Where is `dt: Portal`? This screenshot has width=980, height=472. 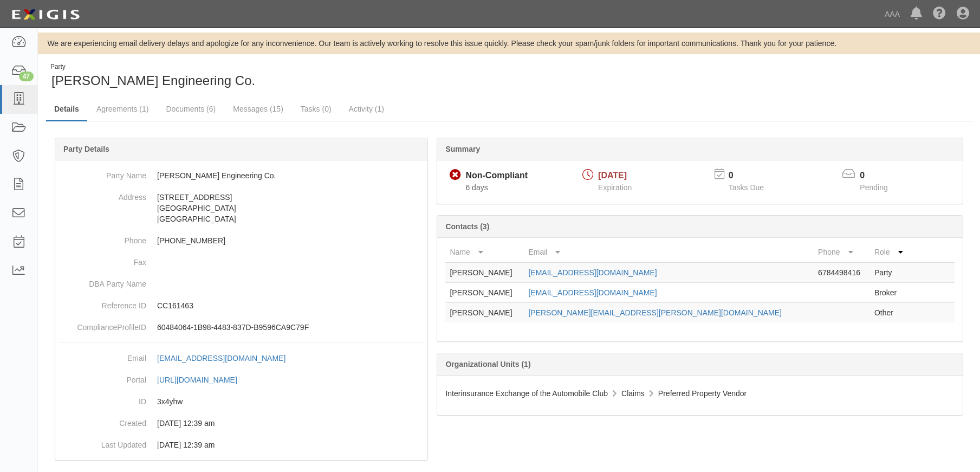 dt: Portal is located at coordinates (103, 377).